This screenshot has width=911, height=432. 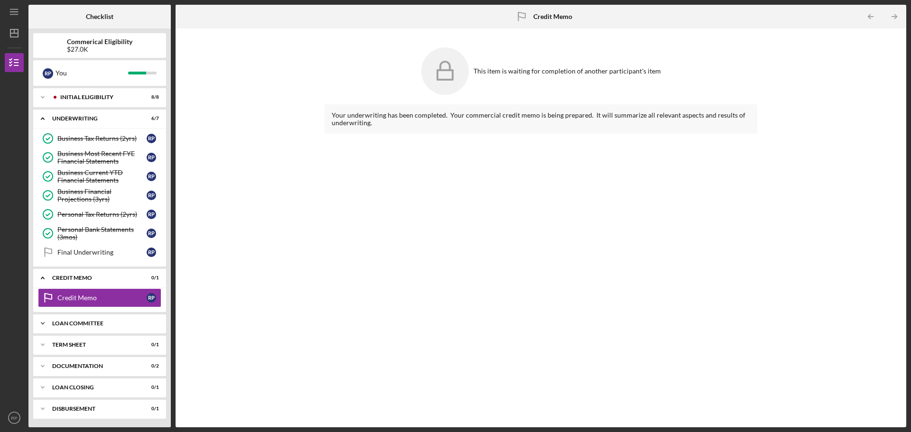 What do you see at coordinates (100, 17) in the screenshot?
I see `b: Checklist` at bounding box center [100, 17].